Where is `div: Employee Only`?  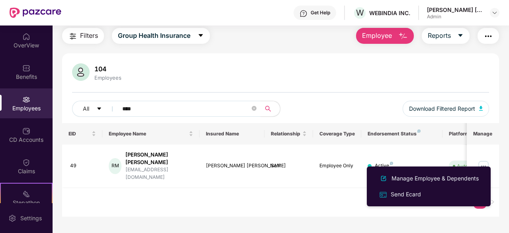
div: Employee Only is located at coordinates (337, 166).